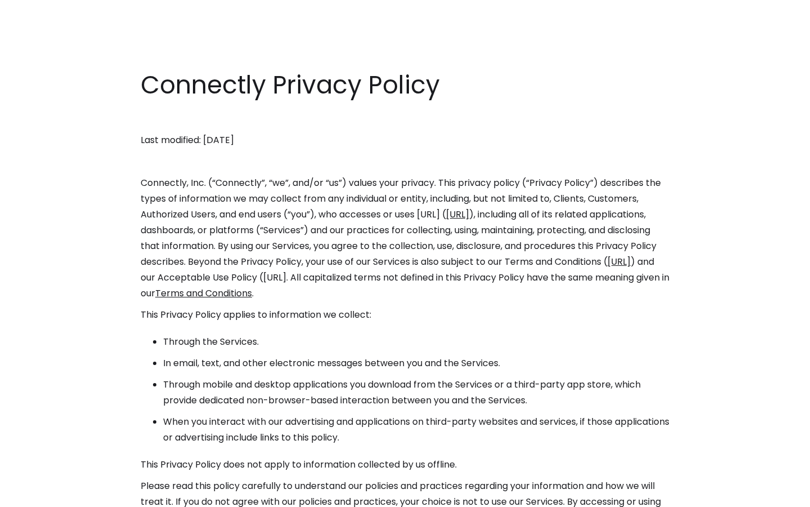  What do you see at coordinates (405, 85) in the screenshot?
I see `h1: Connectly Privacy Policy` at bounding box center [405, 85].